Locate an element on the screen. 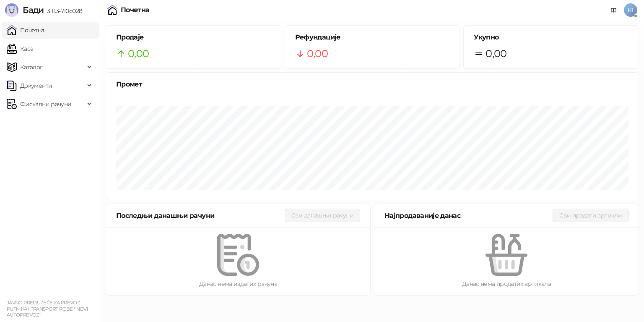 The height and width of the screenshot is (322, 644). button: Сви данашњи рачуни is located at coordinates (322, 216).